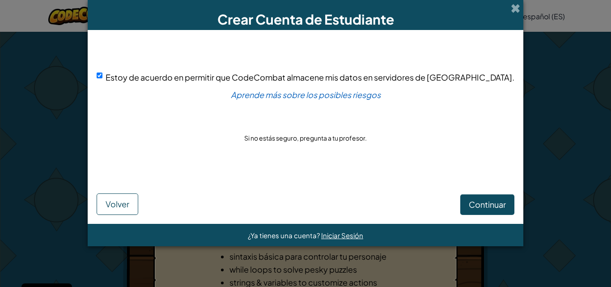 The image size is (611, 287). I want to click on span: Iniciar Sesión, so click(342, 235).